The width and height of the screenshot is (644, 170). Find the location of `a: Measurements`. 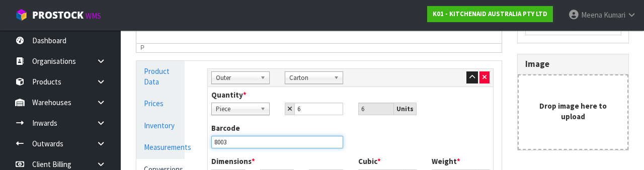

a: Measurements is located at coordinates (160, 147).